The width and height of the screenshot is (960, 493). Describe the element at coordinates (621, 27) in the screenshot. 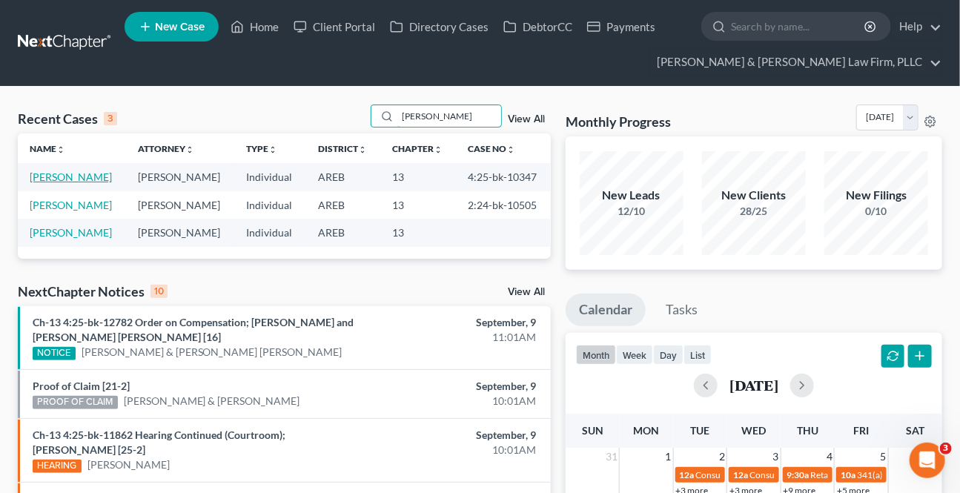

I see `a: Payments` at that location.